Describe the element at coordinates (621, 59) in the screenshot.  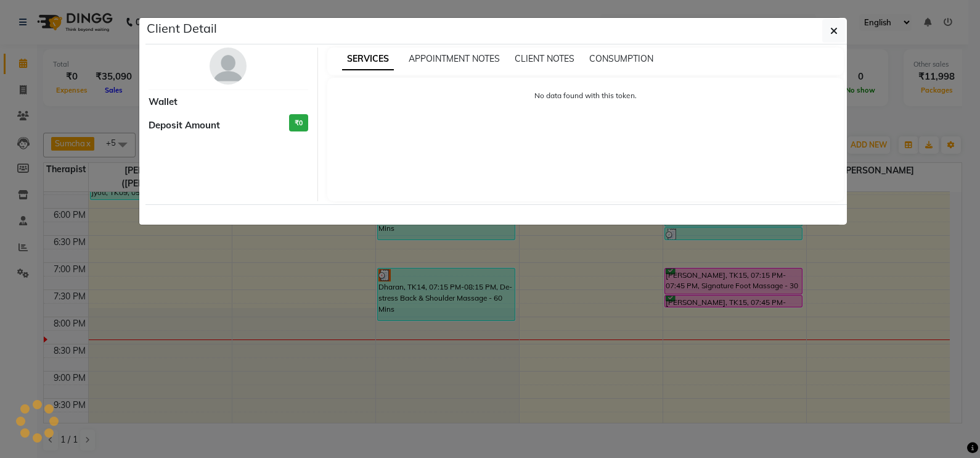
I see `span: CONSUMPTION` at that location.